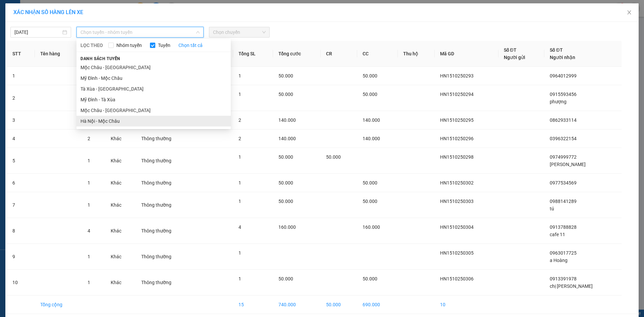 This screenshot has height=317, width=644. Describe the element at coordinates (140, 33) in the screenshot. I see `span: Chọn tuyến - nhóm tuyến` at that location.